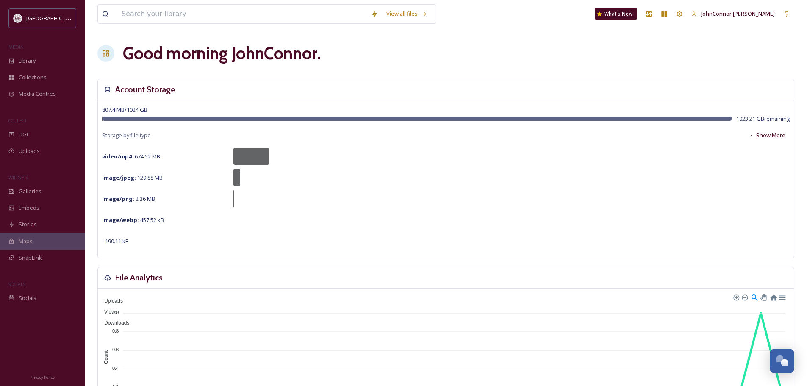 The image size is (807, 386). I want to click on span: 457.52 kB, so click(133, 220).